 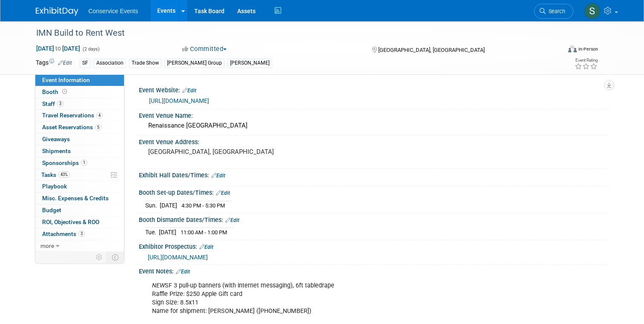 I want to click on a: Asset Reservations5, so click(x=79, y=127).